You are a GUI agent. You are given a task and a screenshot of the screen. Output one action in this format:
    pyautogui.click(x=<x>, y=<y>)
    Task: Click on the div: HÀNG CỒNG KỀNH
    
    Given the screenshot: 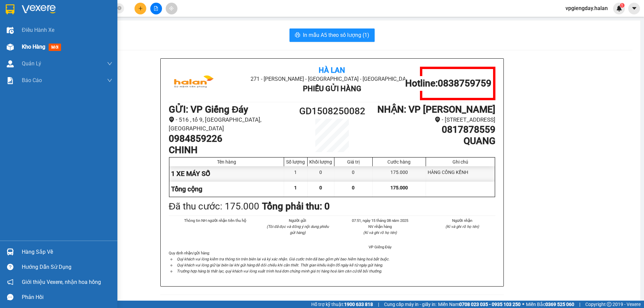 What is the action you would take?
    pyautogui.click(x=460, y=173)
    